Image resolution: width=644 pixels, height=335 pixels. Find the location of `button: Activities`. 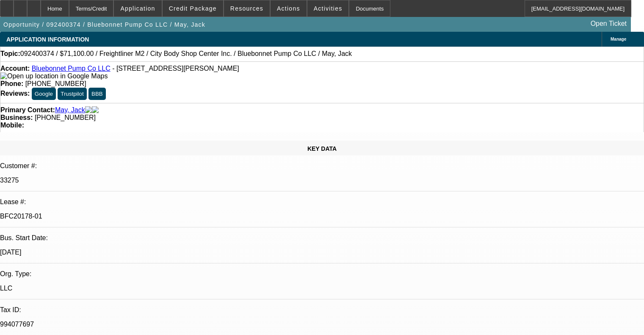

button: Activities is located at coordinates (328, 9).